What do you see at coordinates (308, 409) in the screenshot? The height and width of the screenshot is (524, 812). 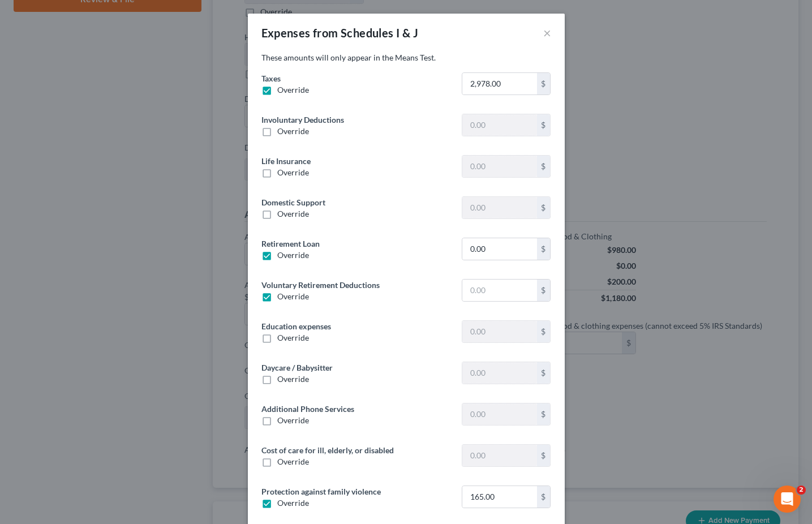 I see `label: Additional Phone Services` at bounding box center [308, 409].